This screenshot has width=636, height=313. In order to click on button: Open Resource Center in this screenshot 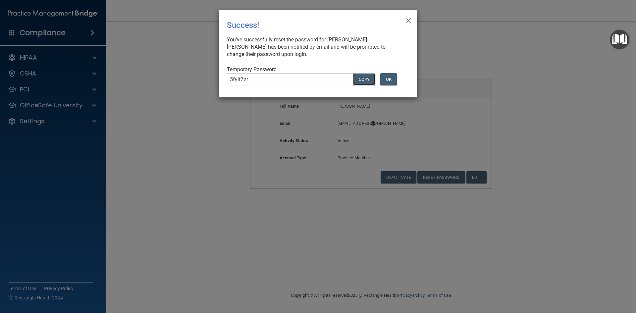, I will do `click(619, 39)`.